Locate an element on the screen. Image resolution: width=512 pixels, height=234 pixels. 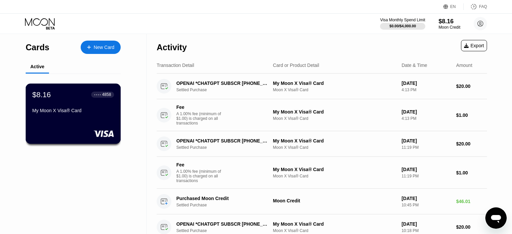
div: Visa Monthly Spend Limit$0.00/$4,000.00 is located at coordinates (402, 24).